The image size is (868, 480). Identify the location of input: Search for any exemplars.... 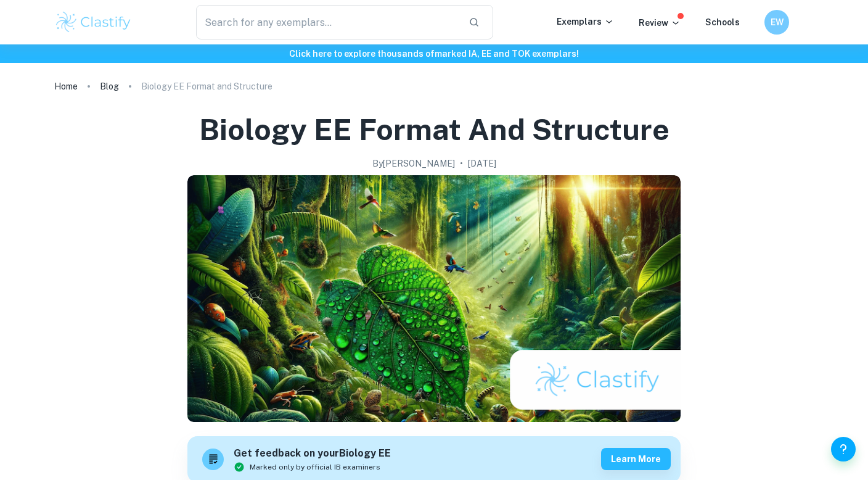
(327, 22).